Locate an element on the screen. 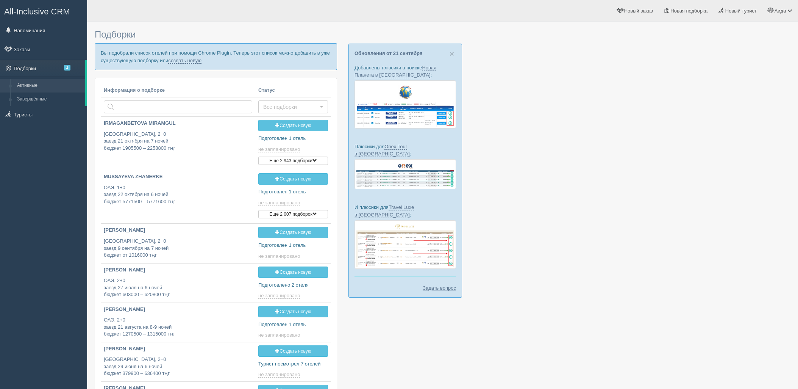  input: Поиск по стране или туристу is located at coordinates (178, 107).